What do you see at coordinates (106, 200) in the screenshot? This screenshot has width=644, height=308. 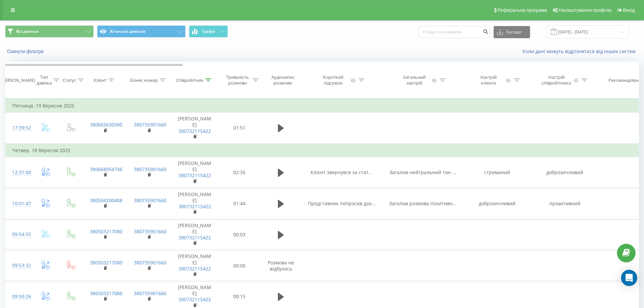 I see `a: 380504200488` at bounding box center [106, 200].